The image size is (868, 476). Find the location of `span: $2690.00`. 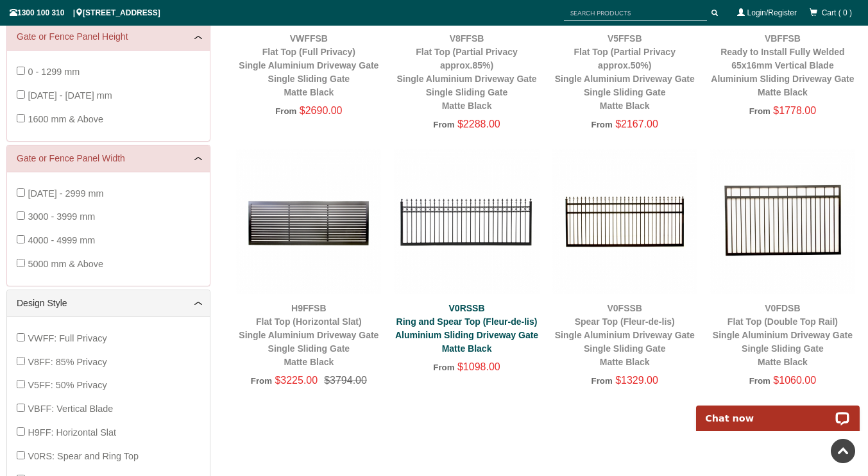

span: $2690.00 is located at coordinates (321, 110).